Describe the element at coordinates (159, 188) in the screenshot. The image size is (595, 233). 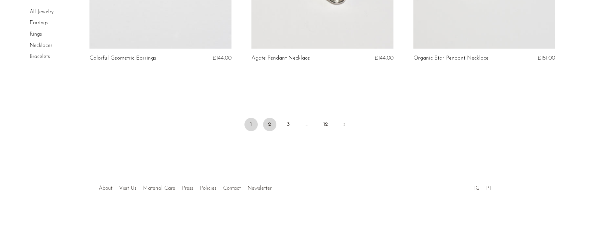
I see `a: Material Care` at that location.